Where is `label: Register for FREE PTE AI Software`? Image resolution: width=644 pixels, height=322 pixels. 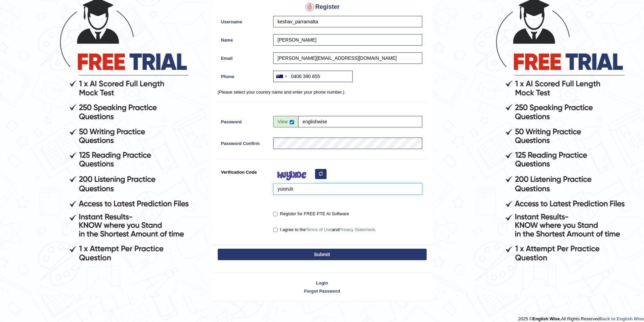
label: Register for FREE PTE AI Software is located at coordinates (311, 214).